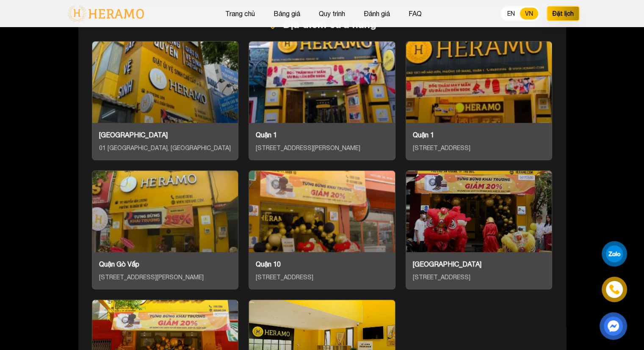 This screenshot has height=350, width=644. Describe the element at coordinates (511, 13) in the screenshot. I see `button: EN` at that location.